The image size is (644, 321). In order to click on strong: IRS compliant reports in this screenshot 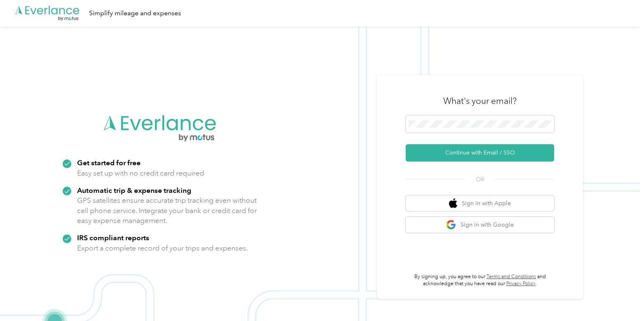, I will do `click(113, 237)`.